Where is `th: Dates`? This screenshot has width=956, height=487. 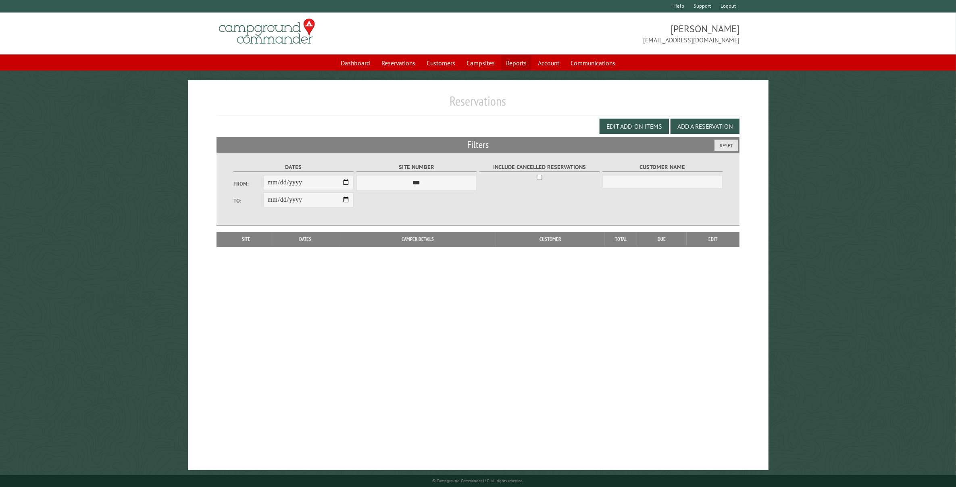
th: Dates is located at coordinates (305, 239).